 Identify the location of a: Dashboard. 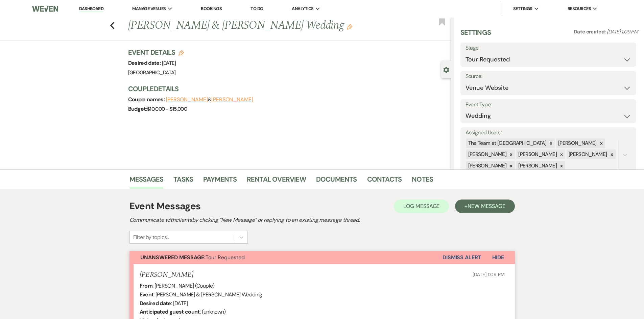
(91, 9).